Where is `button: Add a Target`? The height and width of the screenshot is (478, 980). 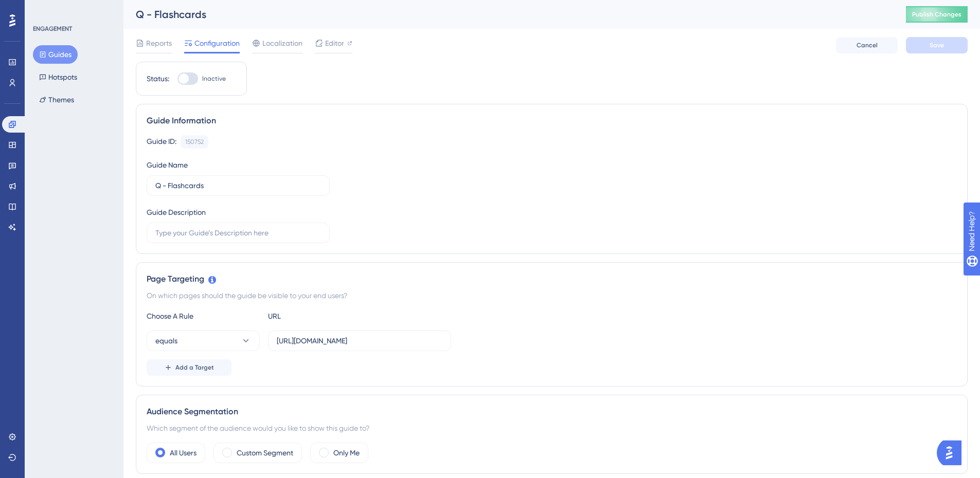
button: Add a Target is located at coordinates (189, 368).